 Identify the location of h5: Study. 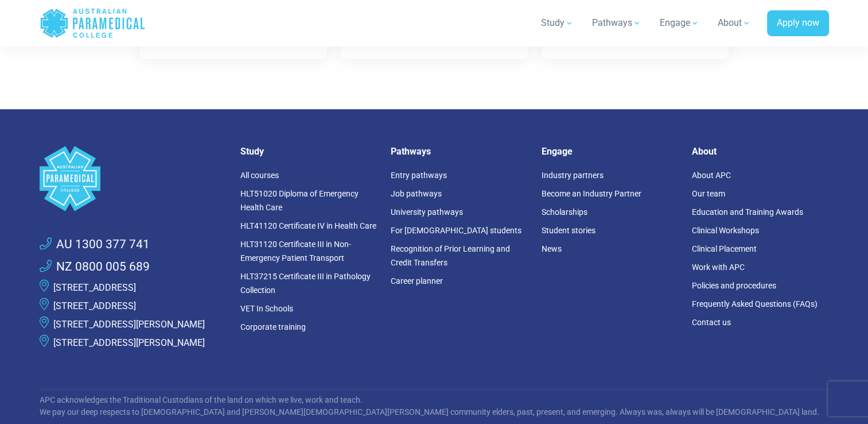
(309, 151).